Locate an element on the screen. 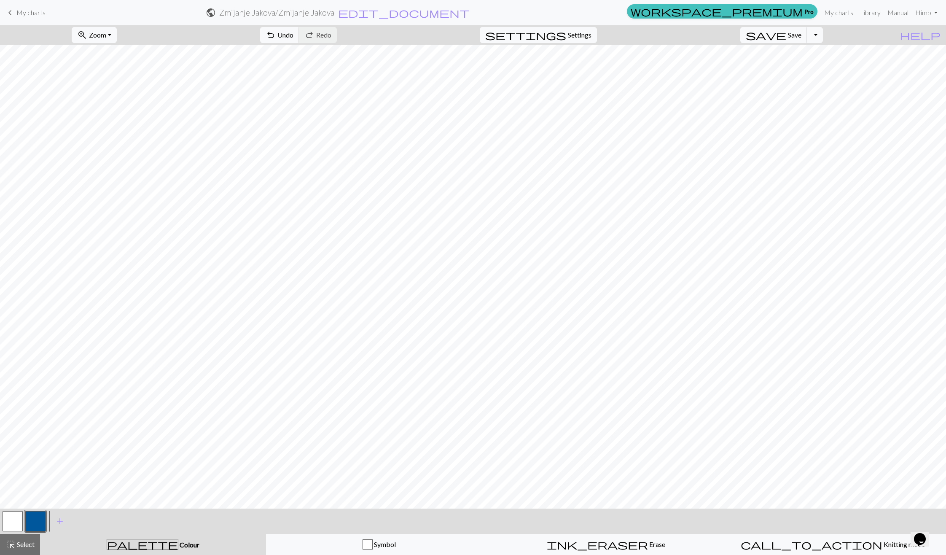  span: public is located at coordinates (211, 13).